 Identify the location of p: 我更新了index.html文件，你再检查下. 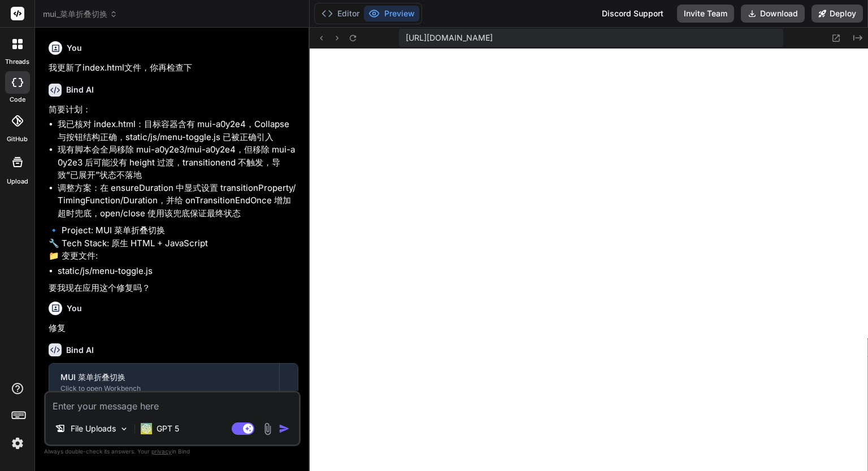
(173, 68).